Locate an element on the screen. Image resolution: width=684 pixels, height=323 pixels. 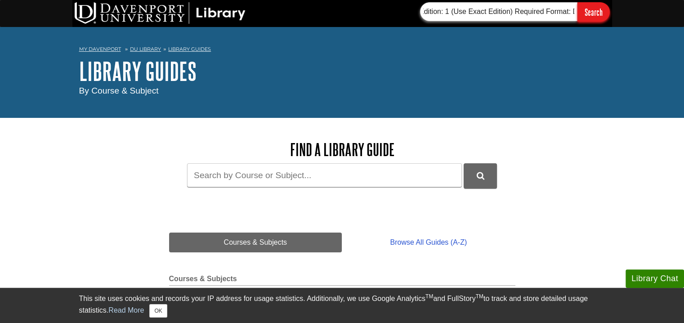
a: Library Guides is located at coordinates (189, 49).